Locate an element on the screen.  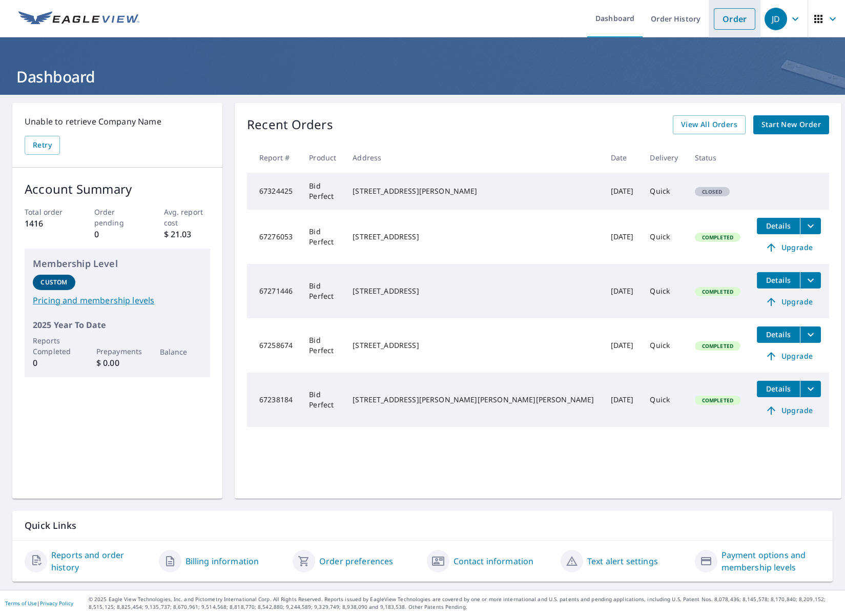
p: Account Summary is located at coordinates (118, 189).